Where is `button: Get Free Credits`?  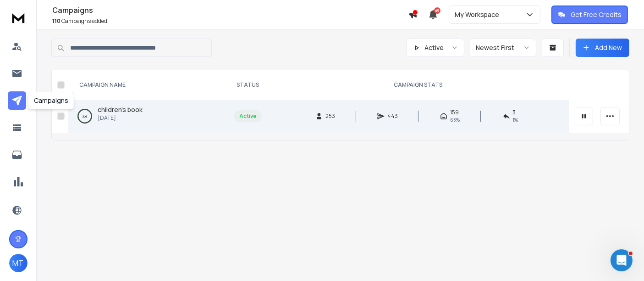
button: Get Free Credits is located at coordinates (589, 15).